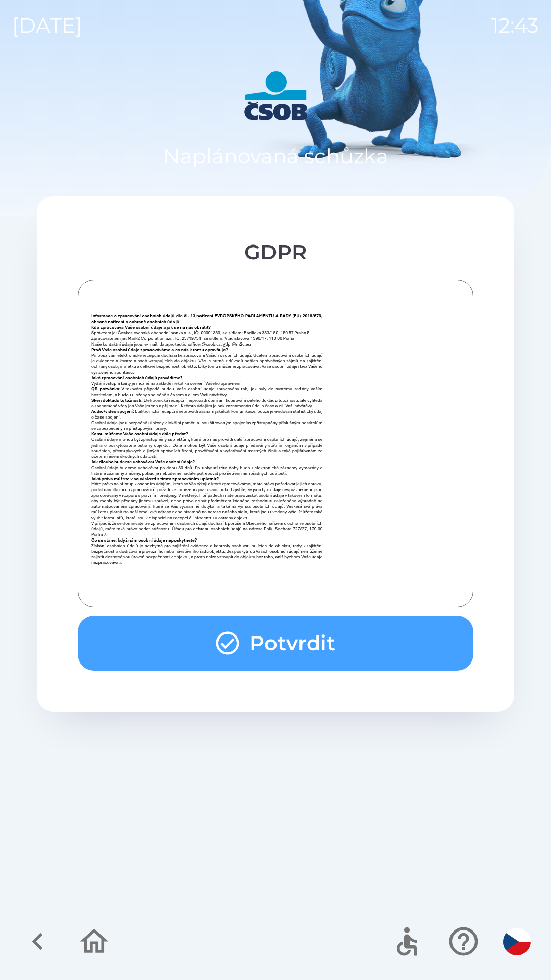  I want to click on img: cs flag, so click(517, 942).